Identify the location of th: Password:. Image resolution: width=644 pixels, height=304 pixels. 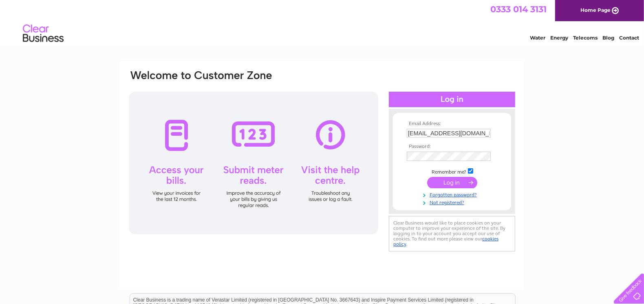
(452, 147).